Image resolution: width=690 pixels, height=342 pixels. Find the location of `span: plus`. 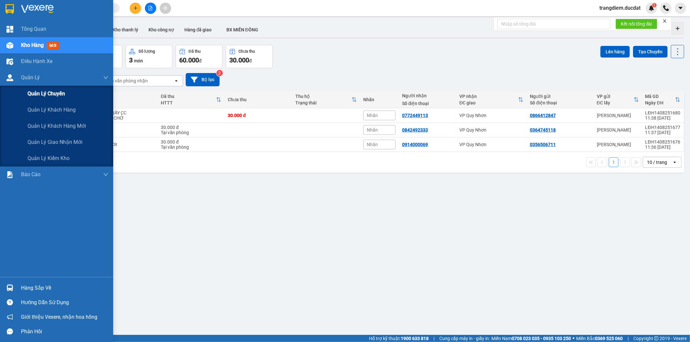

span: plus is located at coordinates (136, 8).